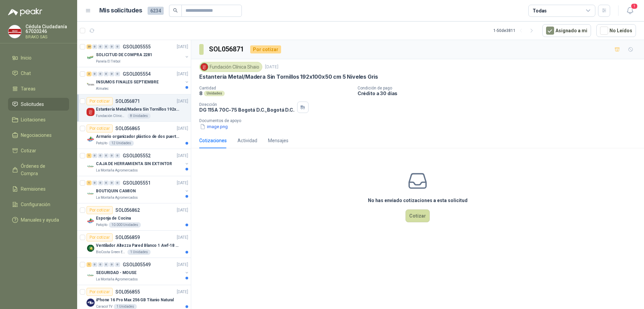 The image size is (644, 309). I want to click on div: Actividad, so click(247, 140).